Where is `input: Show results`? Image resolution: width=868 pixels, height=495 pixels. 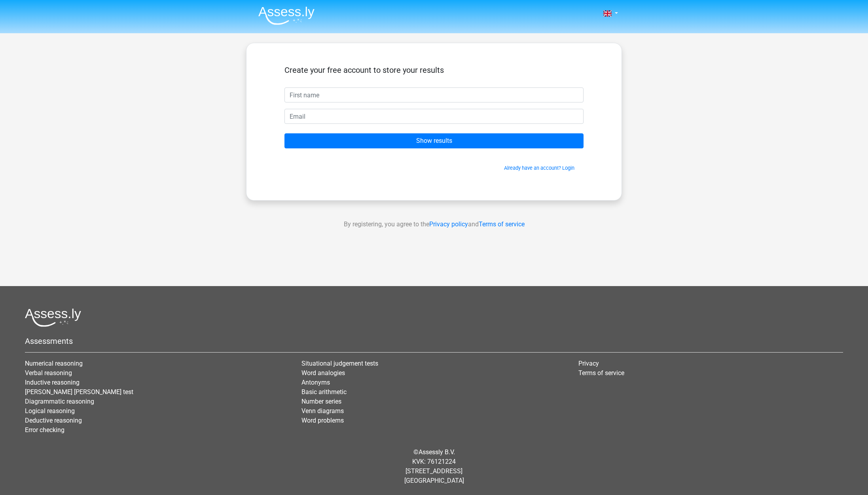 input: Show results is located at coordinates (434, 141).